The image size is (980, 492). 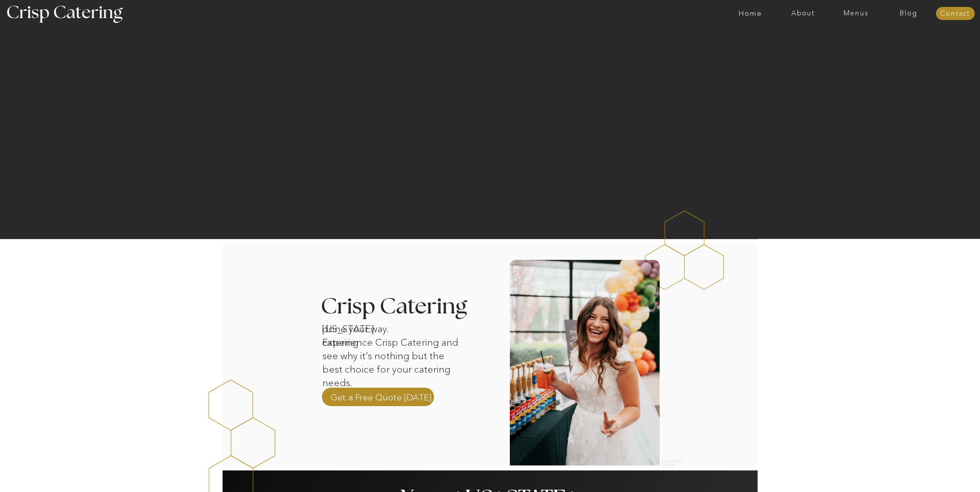 What do you see at coordinates (955, 14) in the screenshot?
I see `a: Contact` at bounding box center [955, 14].